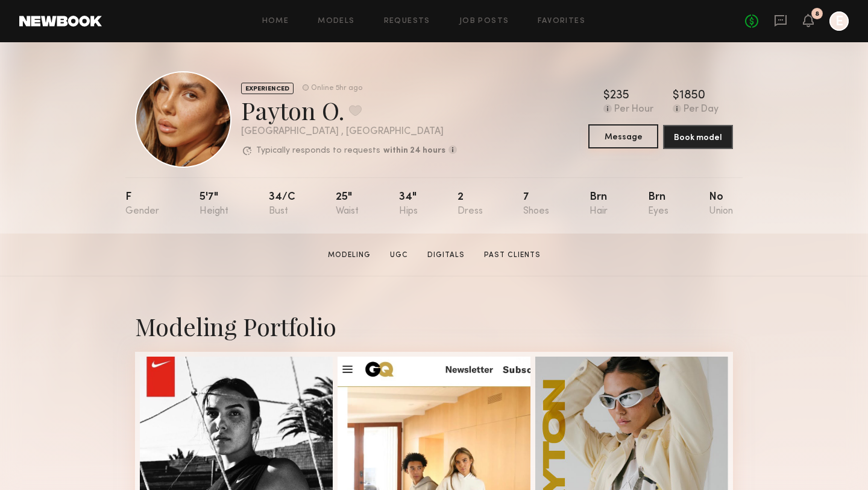 The image size is (868, 490). I want to click on a: Past Clients, so click(513, 255).